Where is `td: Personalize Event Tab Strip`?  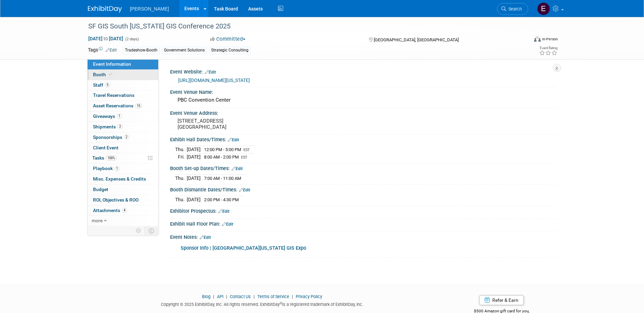 td: Personalize Event Tab Strip is located at coordinates (138, 231).